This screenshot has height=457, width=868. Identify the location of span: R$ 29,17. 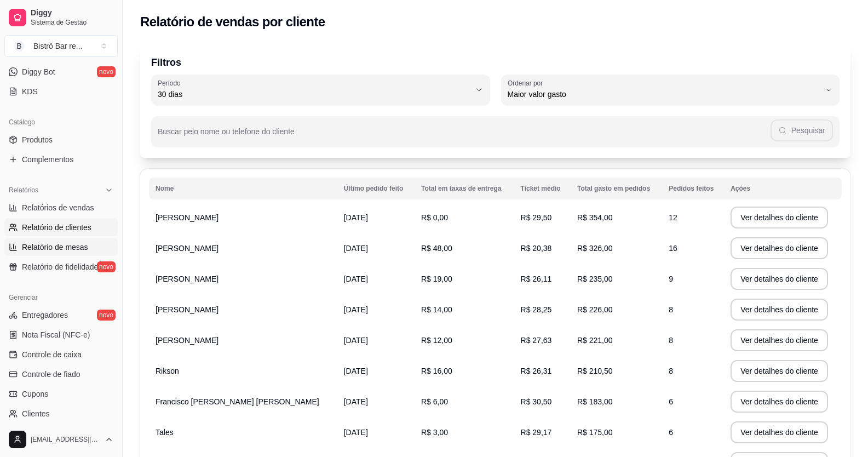
(536, 432).